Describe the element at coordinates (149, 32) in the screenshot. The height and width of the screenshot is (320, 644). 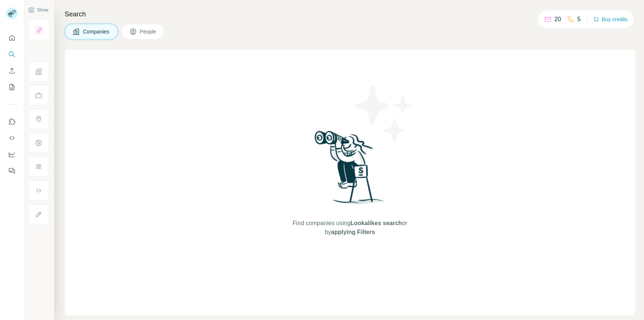
I see `span: People` at that location.